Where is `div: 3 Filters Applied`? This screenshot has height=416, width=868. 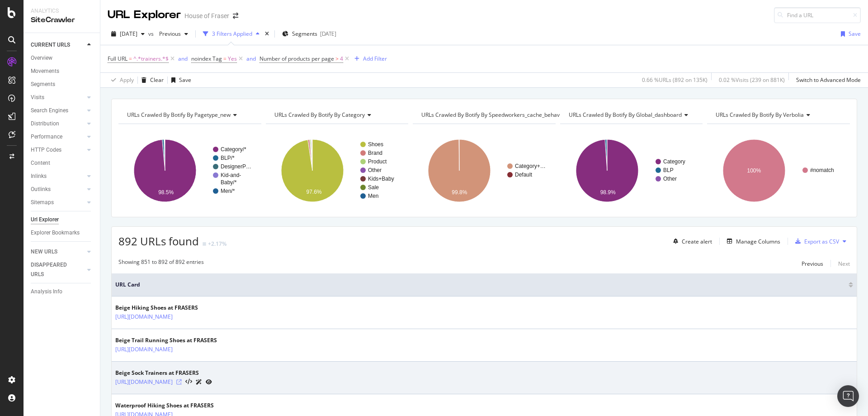 div: 3 Filters Applied is located at coordinates (232, 34).